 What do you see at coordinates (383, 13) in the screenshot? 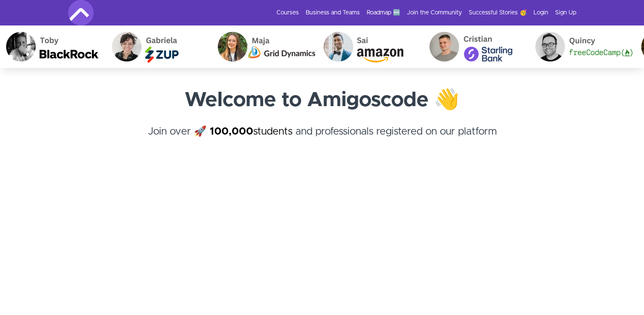
I see `a: Roadmap 🆕` at bounding box center [383, 13].